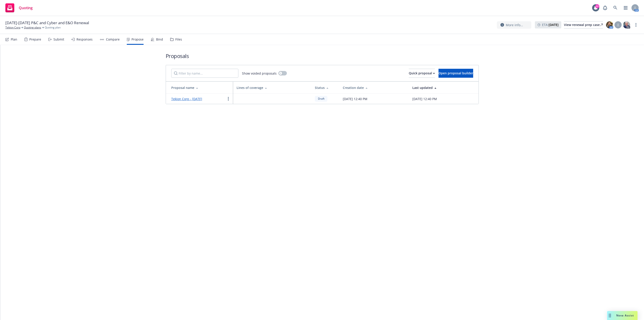 This screenshot has width=644, height=320. What do you see at coordinates (272, 88) in the screenshot?
I see `div: Lines of coverage` at bounding box center [272, 88].